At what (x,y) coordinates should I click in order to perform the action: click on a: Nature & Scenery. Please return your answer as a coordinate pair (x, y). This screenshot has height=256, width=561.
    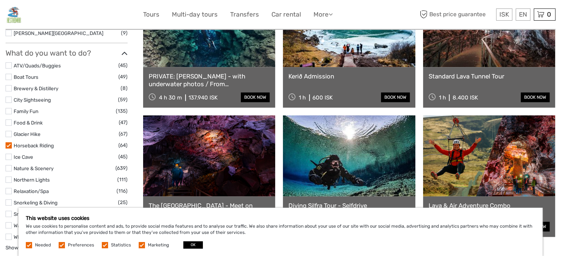
    Looking at the image, I should click on (34, 169).